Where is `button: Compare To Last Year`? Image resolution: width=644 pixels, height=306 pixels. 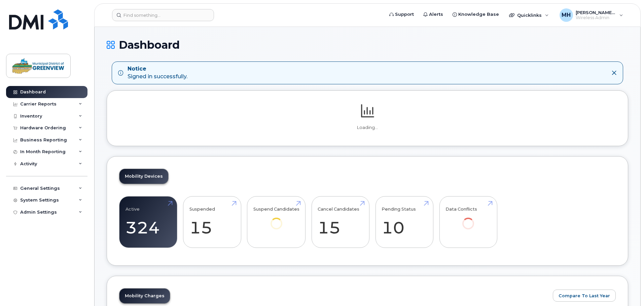 button: Compare To Last Year is located at coordinates (584, 296).